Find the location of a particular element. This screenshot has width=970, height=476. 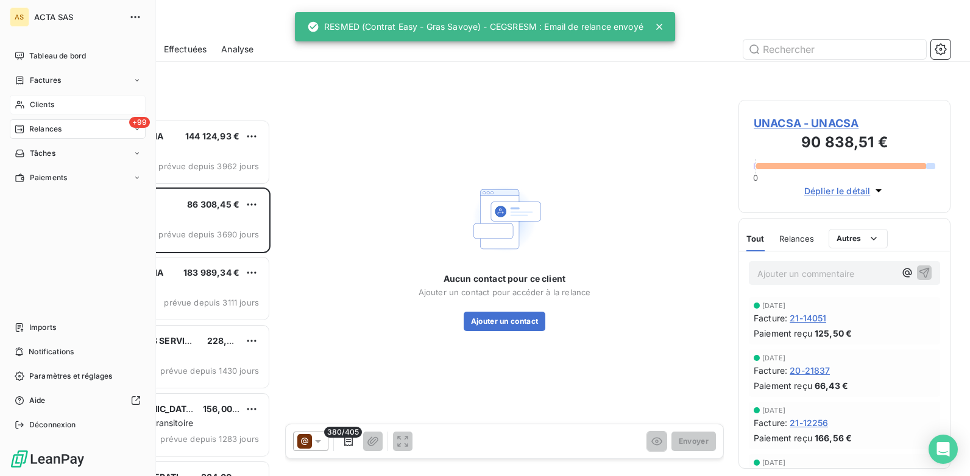

span: Ajouter un contact pour accéder à la relance is located at coordinates (504, 292).